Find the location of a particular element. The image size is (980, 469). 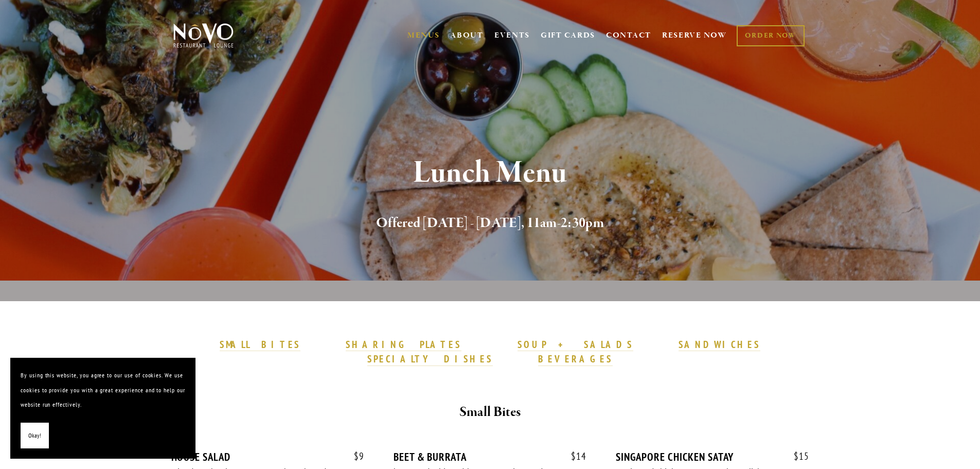

h1: Lunch Menu is located at coordinates (491, 173).